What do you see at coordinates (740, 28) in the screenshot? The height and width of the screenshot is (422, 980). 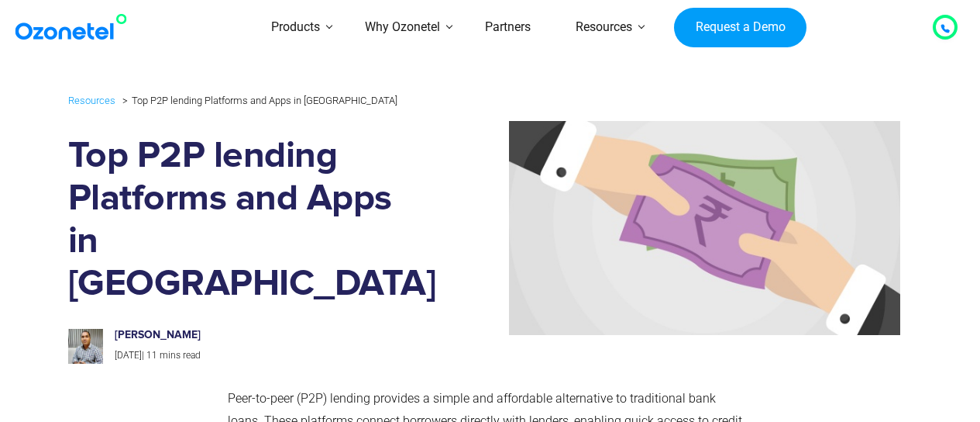 I see `a: Request a Demo` at bounding box center [740, 28].